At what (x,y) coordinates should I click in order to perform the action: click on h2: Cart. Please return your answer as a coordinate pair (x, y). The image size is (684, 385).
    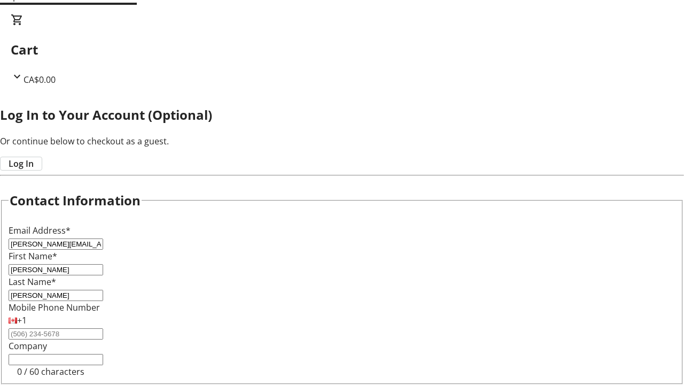
    Looking at the image, I should click on (342, 50).